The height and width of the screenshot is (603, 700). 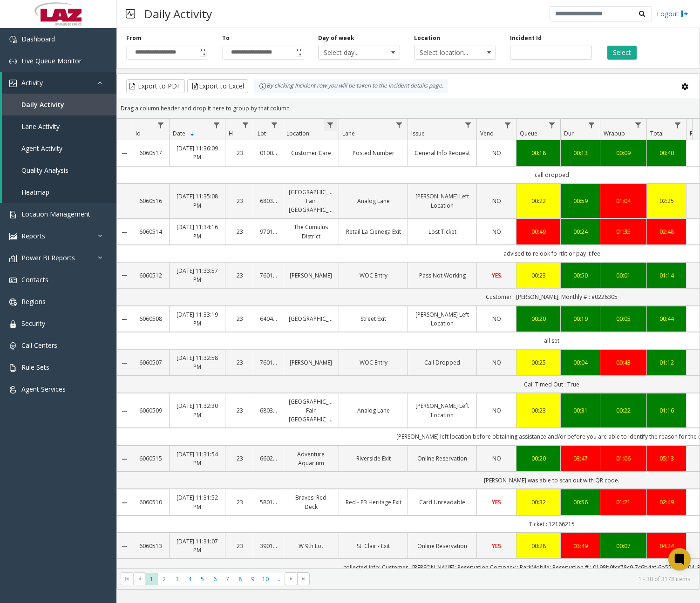 I want to click on span: Call Centers, so click(x=39, y=345).